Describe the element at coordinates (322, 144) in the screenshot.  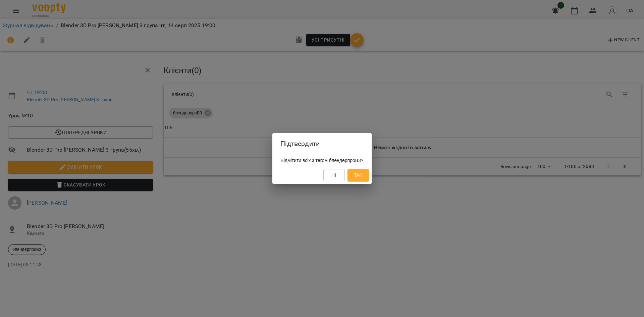
I see `h2: Підтвердити` at that location.